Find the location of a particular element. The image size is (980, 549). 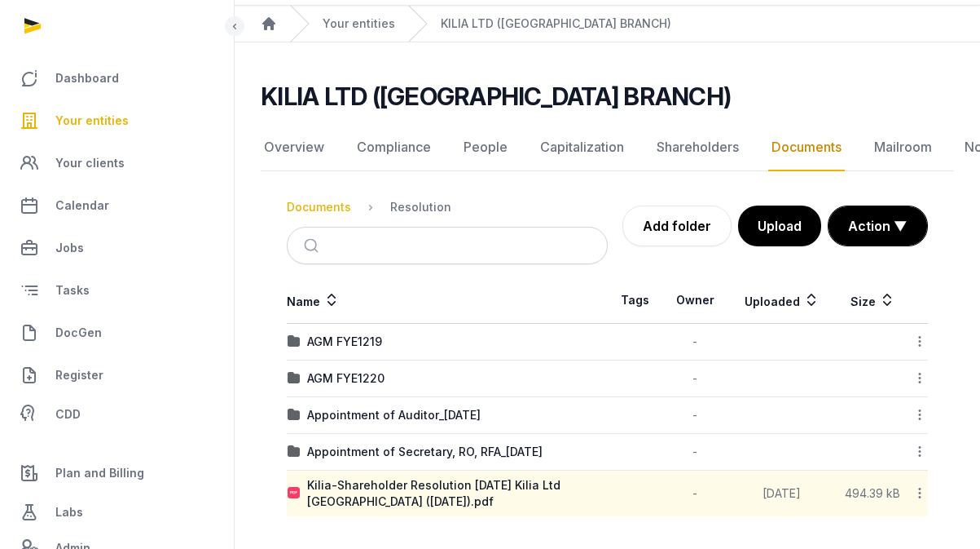

a: Labs is located at coordinates (116, 512).